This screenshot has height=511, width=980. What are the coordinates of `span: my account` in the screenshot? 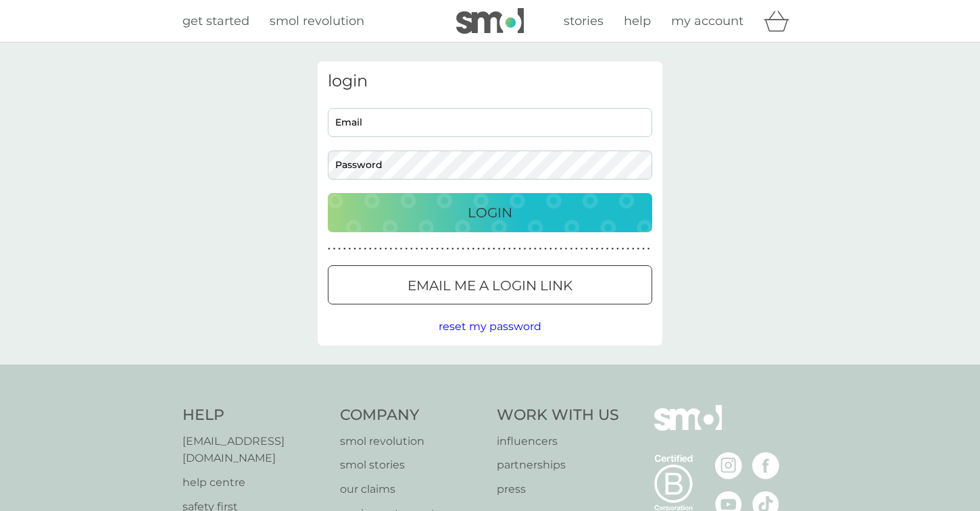 It's located at (706, 21).